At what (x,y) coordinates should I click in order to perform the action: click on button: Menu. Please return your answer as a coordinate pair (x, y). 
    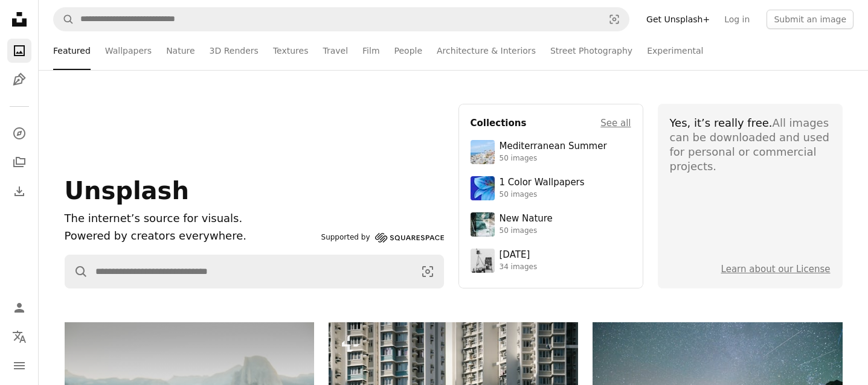
    Looking at the image, I should click on (19, 366).